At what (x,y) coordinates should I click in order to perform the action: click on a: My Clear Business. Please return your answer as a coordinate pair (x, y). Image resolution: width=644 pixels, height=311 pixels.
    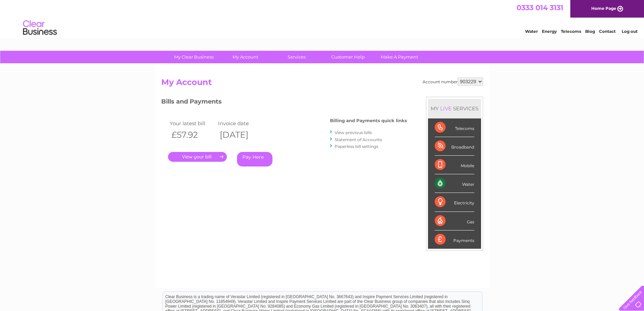
    Looking at the image, I should click on (194, 57).